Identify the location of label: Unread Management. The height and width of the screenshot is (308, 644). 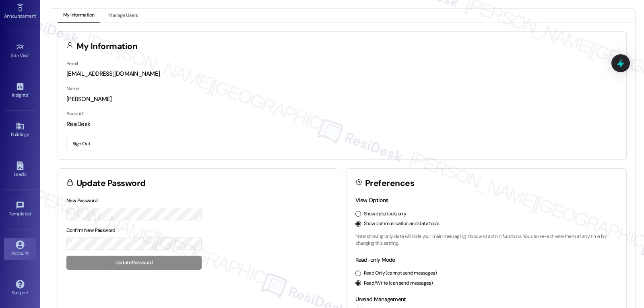
(381, 299).